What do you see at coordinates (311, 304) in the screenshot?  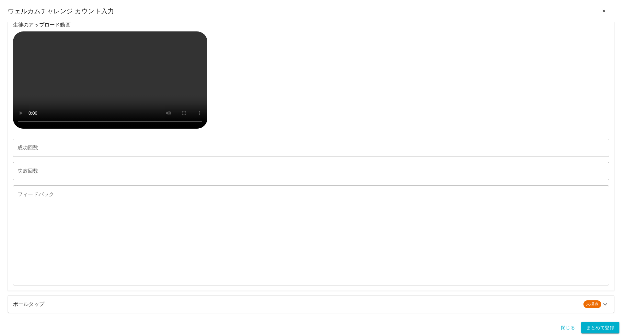 I see `div: ボールタップ未採点` at bounding box center [311, 304].